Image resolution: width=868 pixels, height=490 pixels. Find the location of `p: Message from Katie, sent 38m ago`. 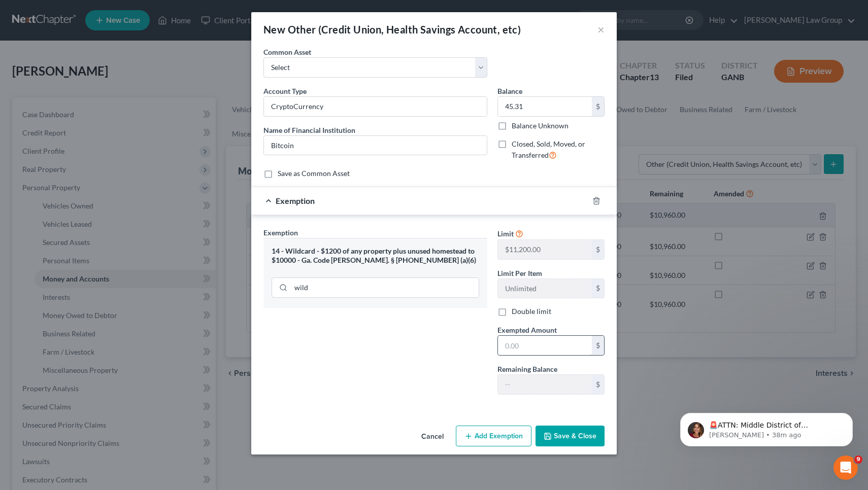

p: Message from Katie, sent 38m ago is located at coordinates (110, 43).